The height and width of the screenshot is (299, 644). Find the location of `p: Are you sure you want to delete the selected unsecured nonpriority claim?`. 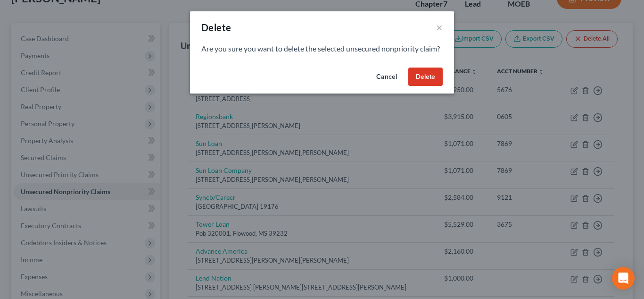

p: Are you sure you want to delete the selected unsecured nonpriority claim? is located at coordinates (322, 49).